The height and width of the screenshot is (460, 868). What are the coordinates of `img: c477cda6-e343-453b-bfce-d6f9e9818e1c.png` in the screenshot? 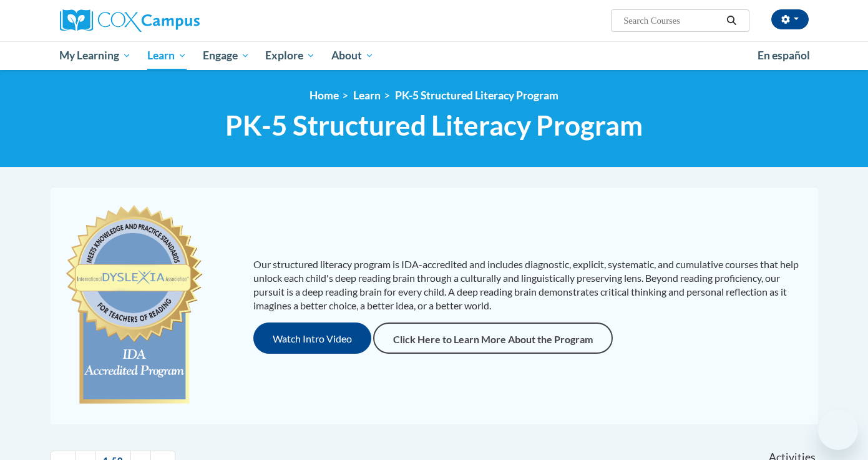 It's located at (134, 306).